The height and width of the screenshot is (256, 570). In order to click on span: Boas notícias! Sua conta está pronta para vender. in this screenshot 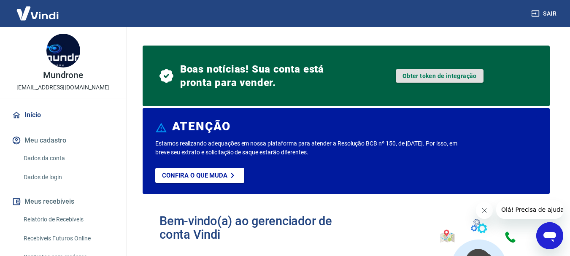, I will do `click(263, 76)`.